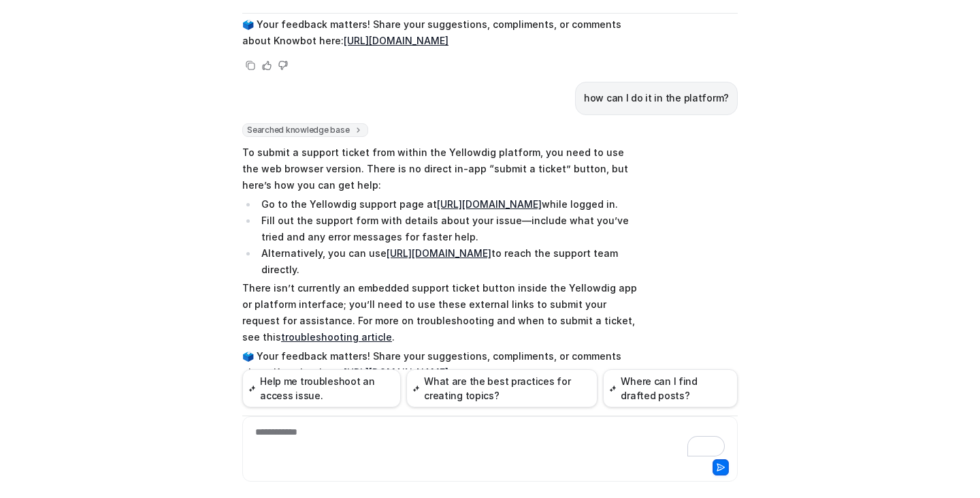 This screenshot has height=498, width=980. Describe the element at coordinates (321, 389) in the screenshot. I see `button: Help me troubleshoot an access issue.` at that location.